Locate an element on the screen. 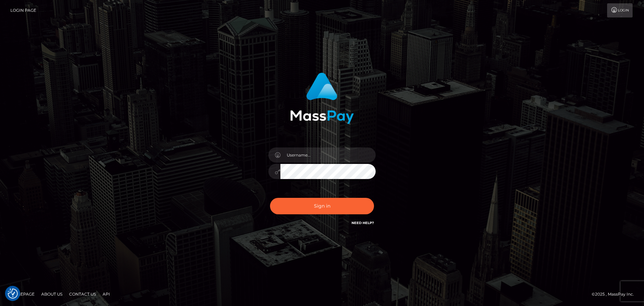 The image size is (644, 306). a: About Us is located at coordinates (52, 294).